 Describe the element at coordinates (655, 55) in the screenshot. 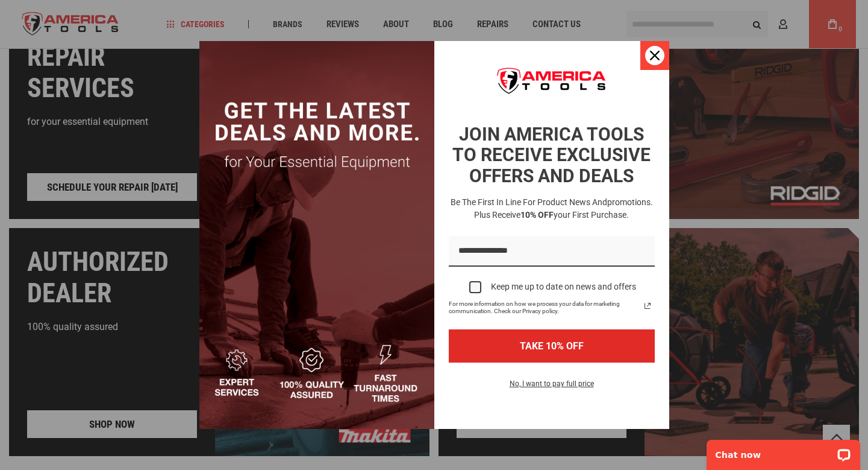

I see `button: Close` at that location.